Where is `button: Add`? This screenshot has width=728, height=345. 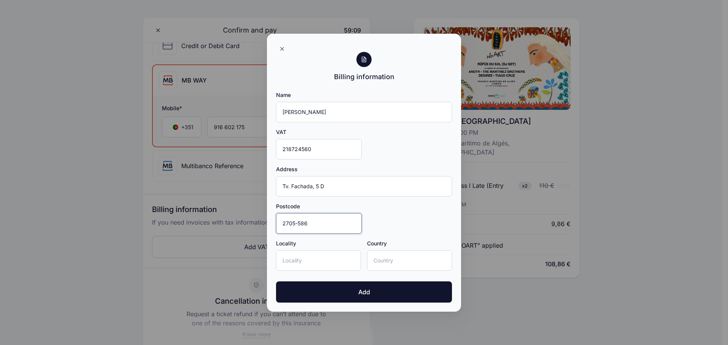 button: Add is located at coordinates (364, 292).